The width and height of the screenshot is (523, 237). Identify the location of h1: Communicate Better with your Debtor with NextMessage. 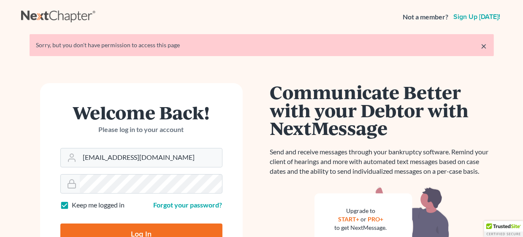
(382, 110).